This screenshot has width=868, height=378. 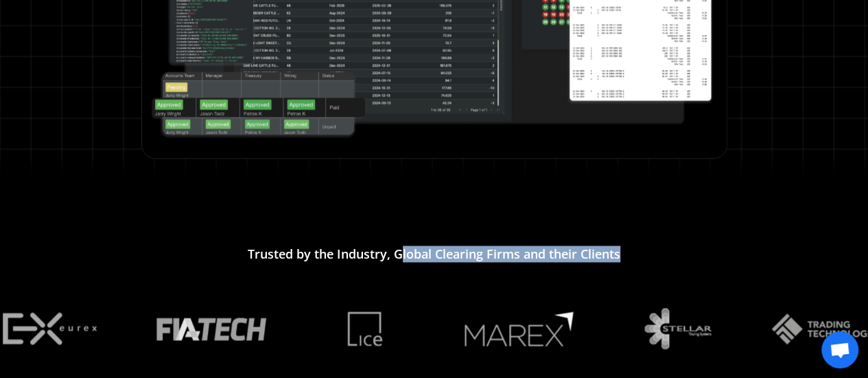 I want to click on img: Marex, so click(x=519, y=328).